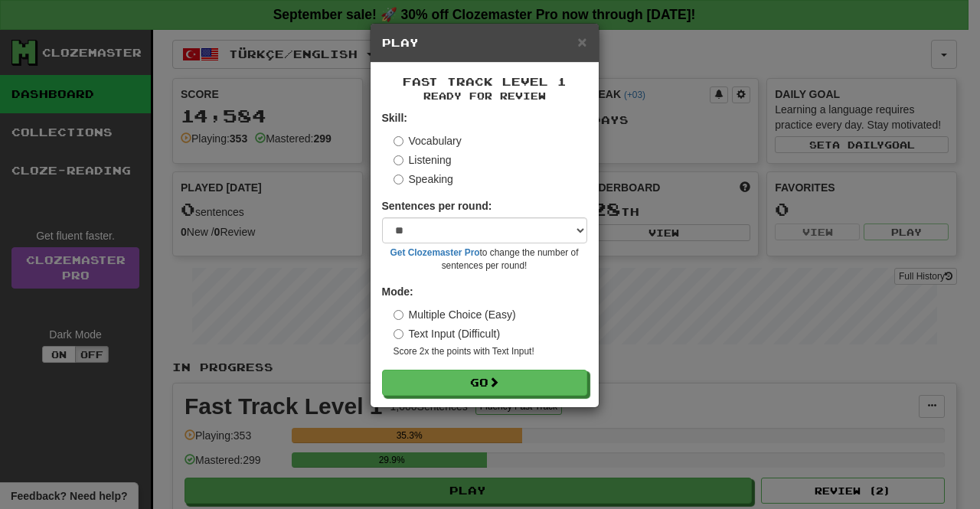 Image resolution: width=980 pixels, height=509 pixels. What do you see at coordinates (398, 160) in the screenshot?
I see `input: Listening` at bounding box center [398, 160].